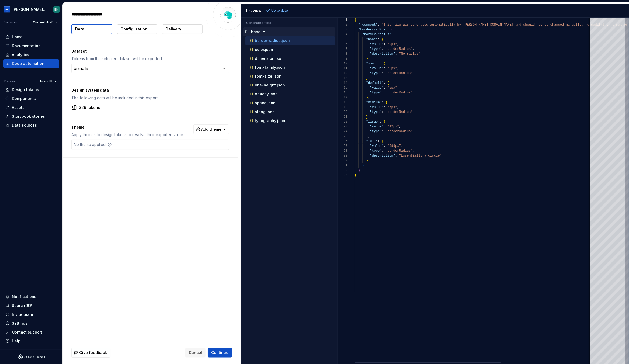  What do you see at coordinates (150, 51) in the screenshot?
I see `p: Dataset` at bounding box center [150, 51].